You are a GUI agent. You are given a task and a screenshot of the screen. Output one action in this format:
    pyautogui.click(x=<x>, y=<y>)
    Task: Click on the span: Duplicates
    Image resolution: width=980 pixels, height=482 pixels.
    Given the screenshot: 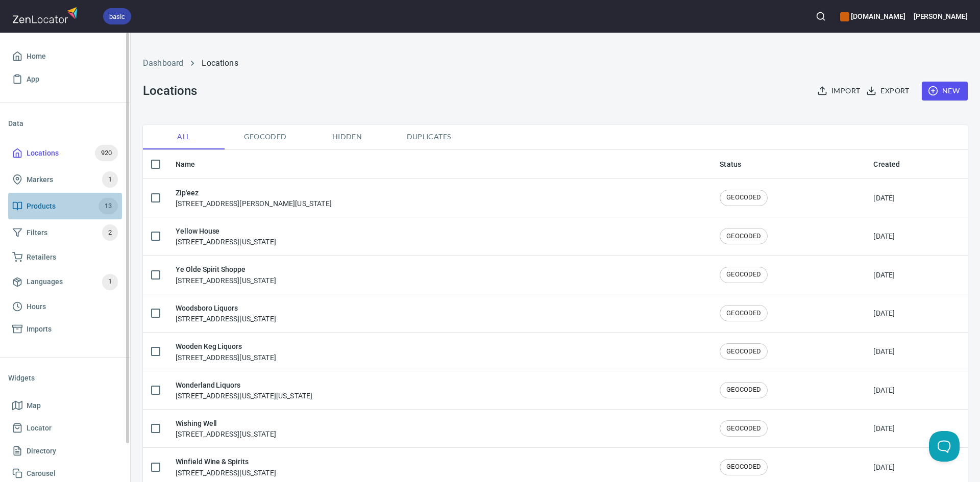 What is the action you would take?
    pyautogui.click(x=428, y=137)
    